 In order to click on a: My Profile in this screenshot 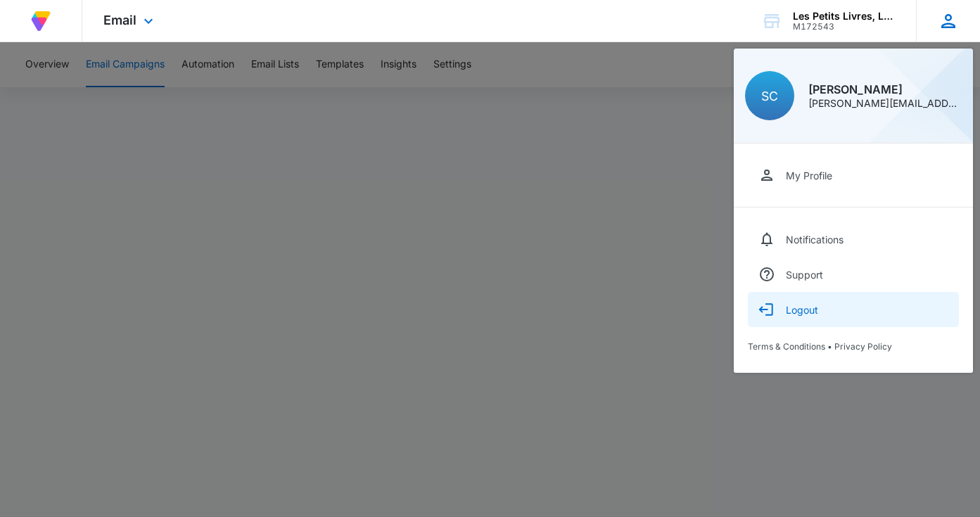, I will do `click(853, 175)`.